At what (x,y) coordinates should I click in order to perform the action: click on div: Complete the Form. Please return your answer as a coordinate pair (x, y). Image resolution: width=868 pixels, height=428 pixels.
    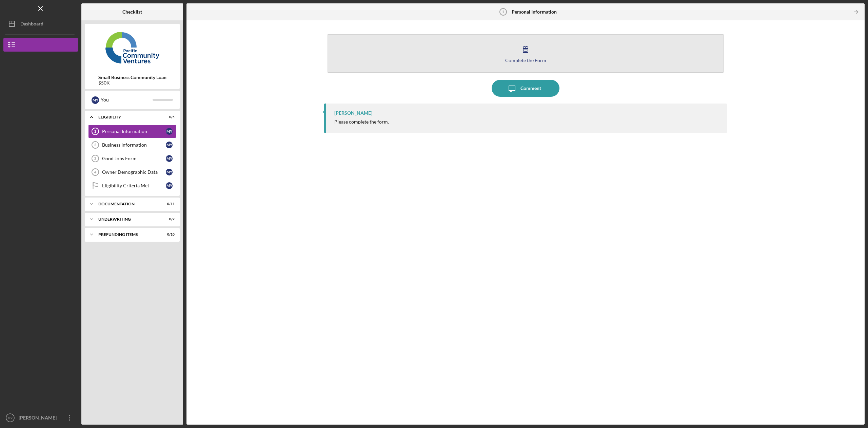
    Looking at the image, I should click on (526, 60).